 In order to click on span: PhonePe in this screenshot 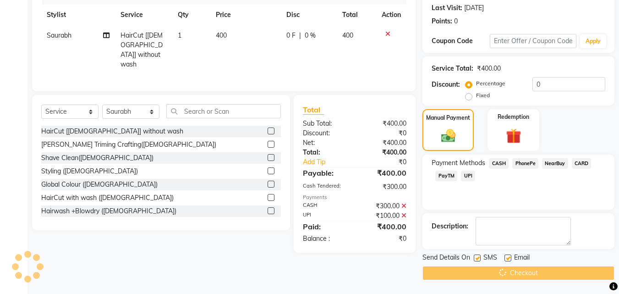, I will do `click(525, 163)`.